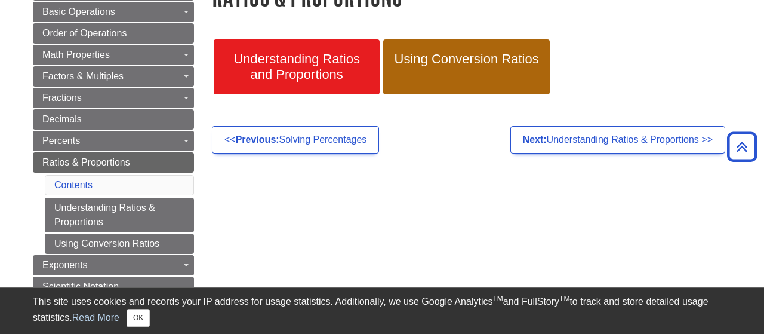 The width and height of the screenshot is (764, 334). What do you see at coordinates (113, 265) in the screenshot?
I see `a: Exponents` at bounding box center [113, 265].